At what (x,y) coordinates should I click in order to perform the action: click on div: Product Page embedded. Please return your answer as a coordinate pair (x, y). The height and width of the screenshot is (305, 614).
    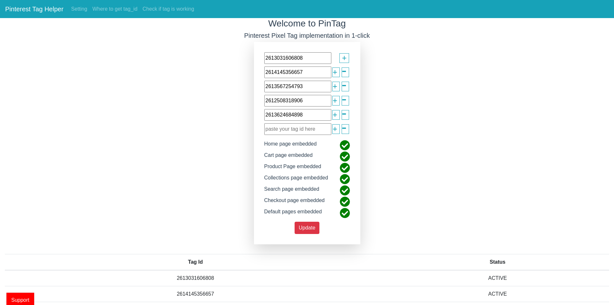
    Looking at the image, I should click on (293, 168).